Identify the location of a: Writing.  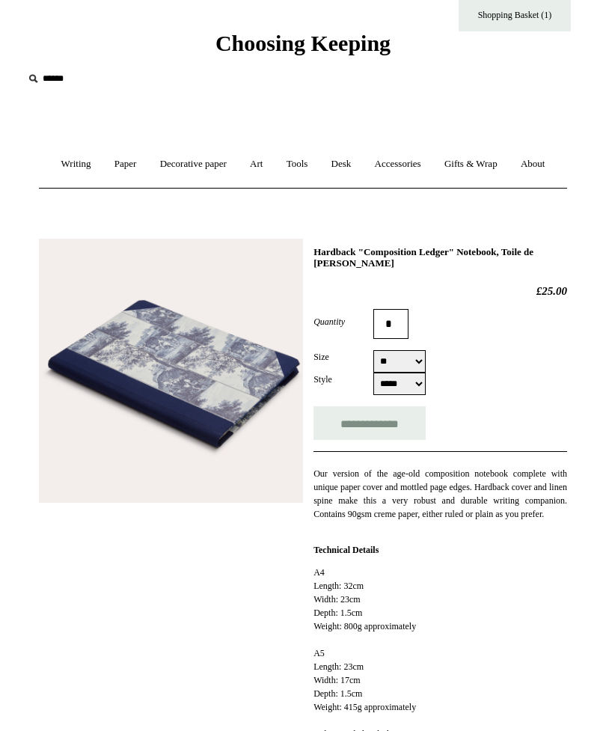
(76, 164).